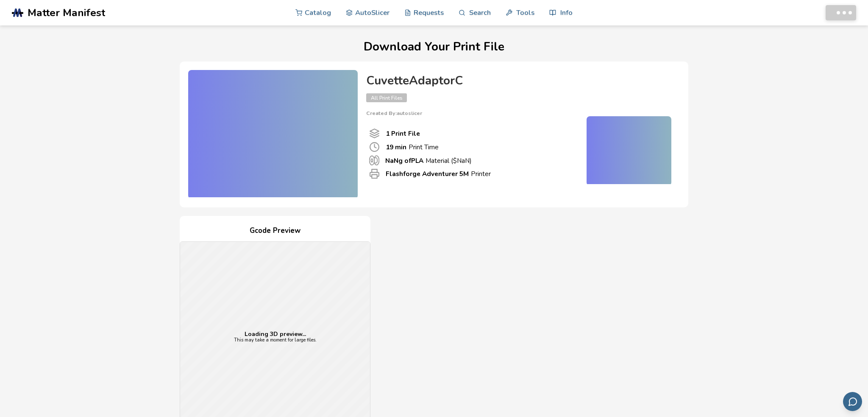 Image resolution: width=868 pixels, height=417 pixels. What do you see at coordinates (403, 133) in the screenshot?
I see `b: 1 Print File` at bounding box center [403, 133].